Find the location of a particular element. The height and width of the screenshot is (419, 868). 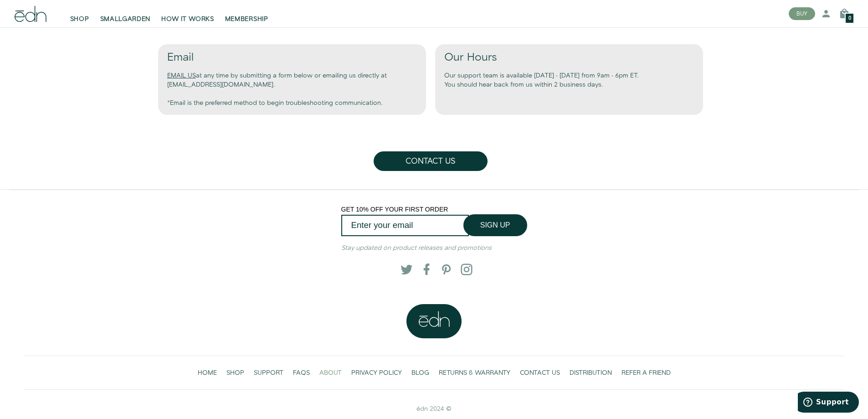

span: Support is located at coordinates (34, 11).